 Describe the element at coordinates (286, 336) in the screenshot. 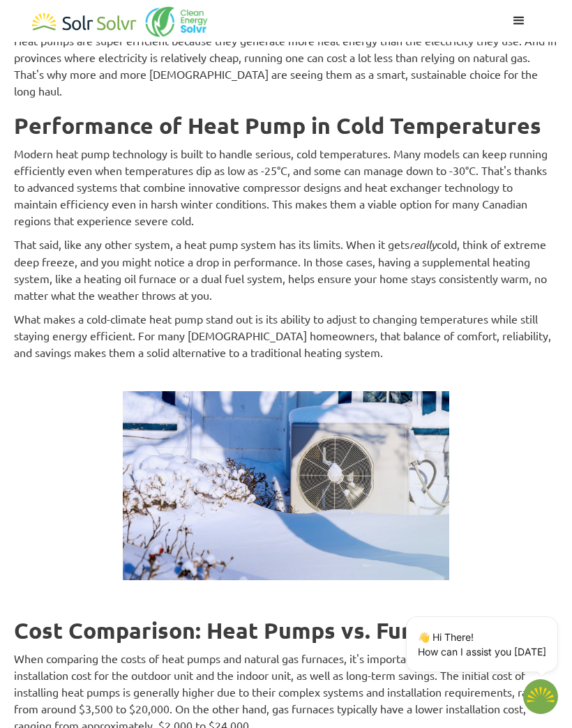

I see `p: What makes a cold-climate heat pump stand out is its ability to adjust to changing temperatures w...` at that location.